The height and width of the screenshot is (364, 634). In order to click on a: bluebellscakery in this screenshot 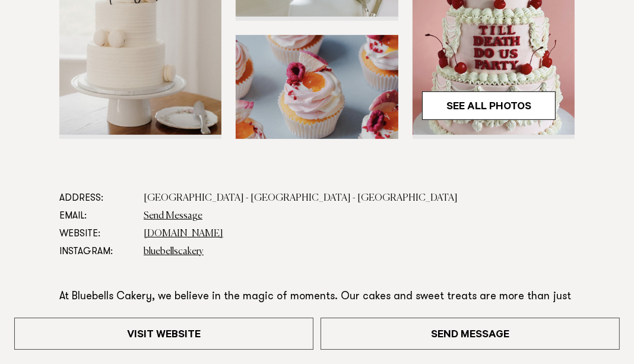, I will do `click(173, 252)`.